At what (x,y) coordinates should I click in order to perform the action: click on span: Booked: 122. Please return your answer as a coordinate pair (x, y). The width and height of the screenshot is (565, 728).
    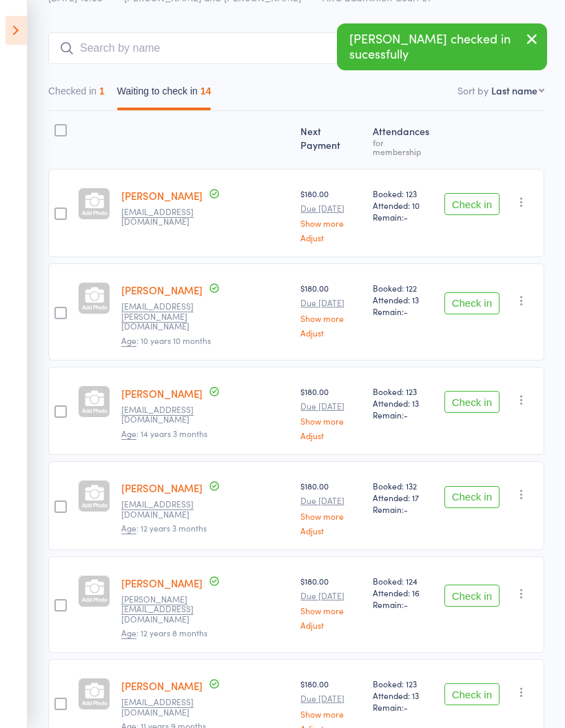
    Looking at the image, I should click on (404, 288).